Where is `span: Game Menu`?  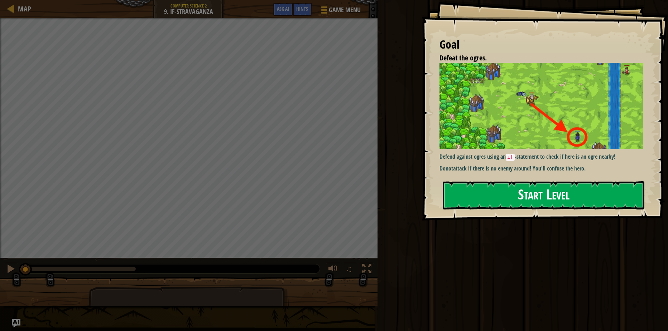 span: Game Menu is located at coordinates (344, 10).